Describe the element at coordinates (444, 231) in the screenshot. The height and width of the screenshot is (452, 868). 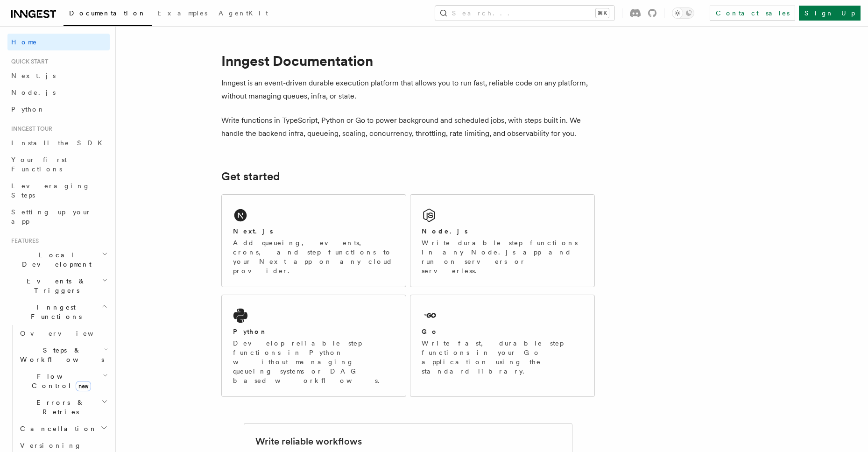
I see `h2: Node.js` at that location.